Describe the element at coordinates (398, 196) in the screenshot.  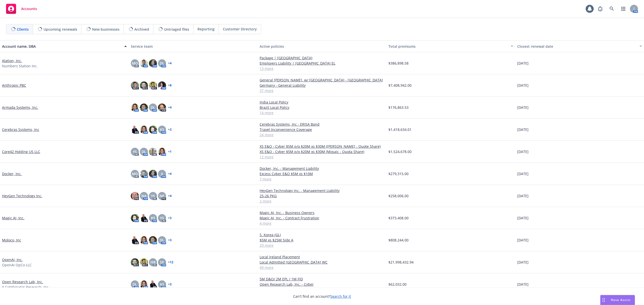
I see `span: $258,006.00` at that location.